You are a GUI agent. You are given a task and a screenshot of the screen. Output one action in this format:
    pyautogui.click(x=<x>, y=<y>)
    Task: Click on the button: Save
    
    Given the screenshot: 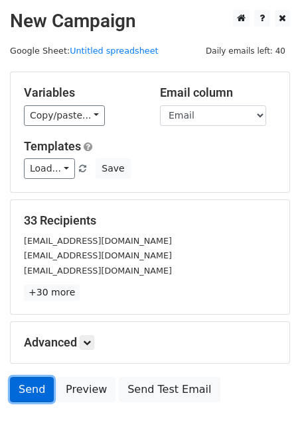 What is the action you would take?
    pyautogui.click(x=113, y=168)
    